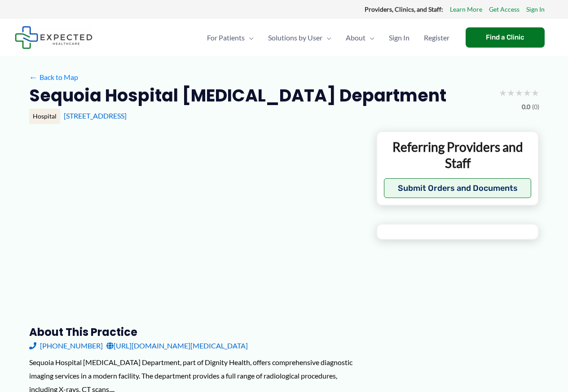  Describe the element at coordinates (356, 38) in the screenshot. I see `span: About` at that location.